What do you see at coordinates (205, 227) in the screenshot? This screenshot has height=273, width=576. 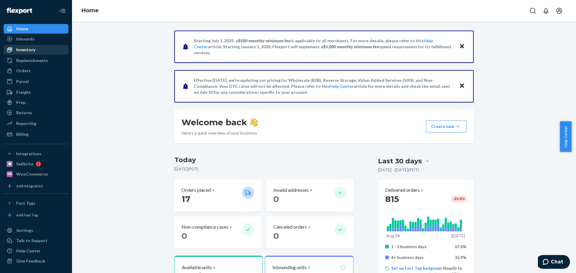 I see `p: Non-compliance cases` at bounding box center [205, 227].